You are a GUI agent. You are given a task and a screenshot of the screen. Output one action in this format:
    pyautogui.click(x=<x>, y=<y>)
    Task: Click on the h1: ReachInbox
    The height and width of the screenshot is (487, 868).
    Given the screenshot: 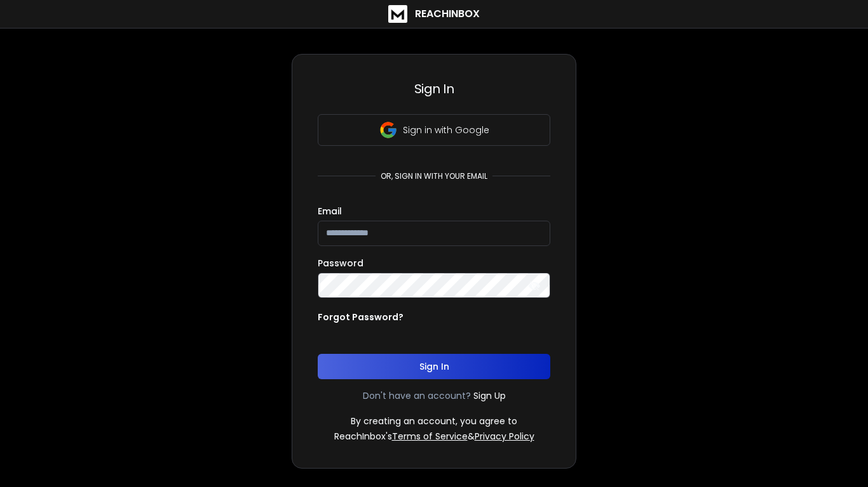 What is the action you would take?
    pyautogui.click(x=448, y=14)
    